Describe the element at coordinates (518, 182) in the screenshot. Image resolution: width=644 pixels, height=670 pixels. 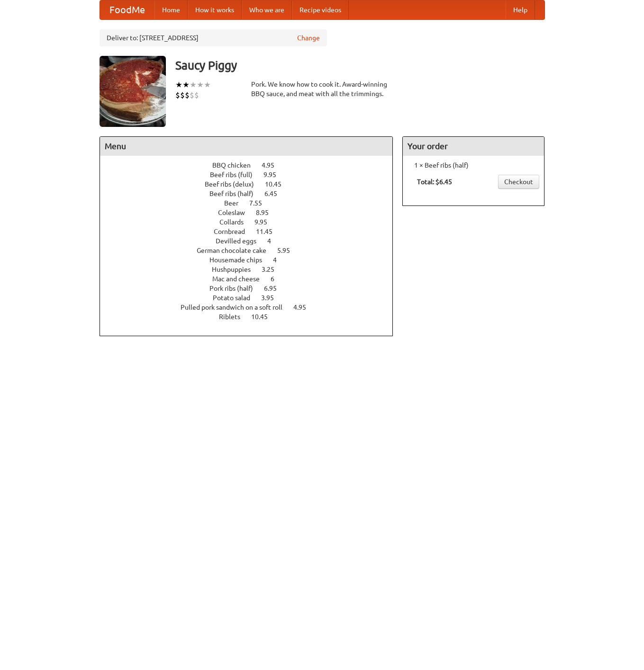
I see `a: Checkout` at that location.